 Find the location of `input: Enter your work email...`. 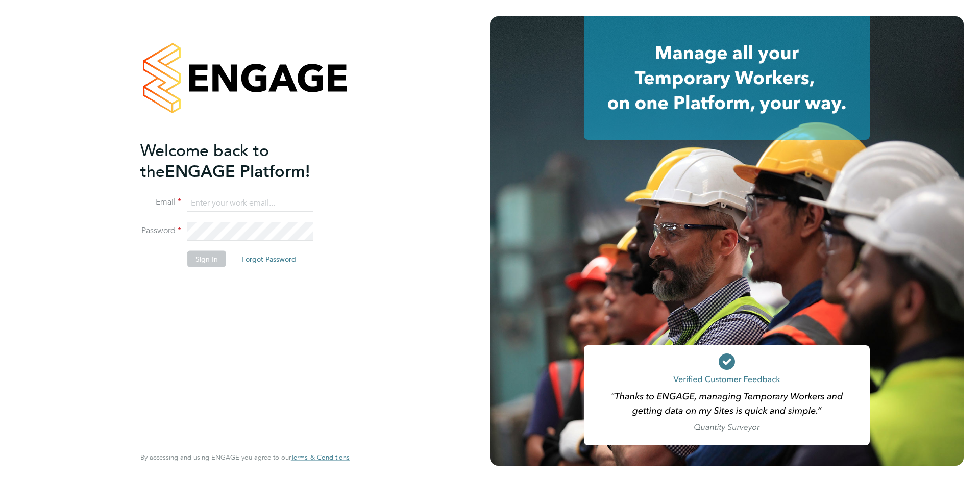

input: Enter your work email... is located at coordinates (250, 203).